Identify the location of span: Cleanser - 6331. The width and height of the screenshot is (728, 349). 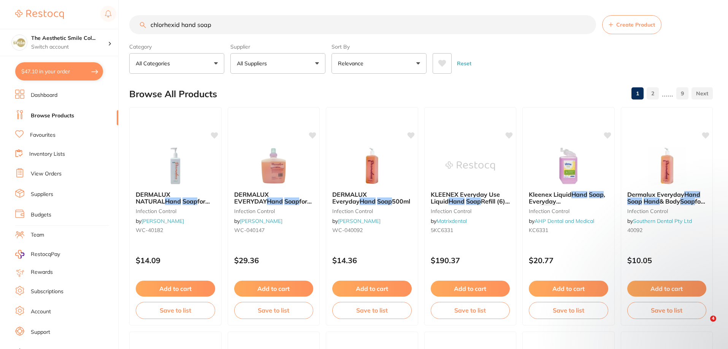
(579, 209).